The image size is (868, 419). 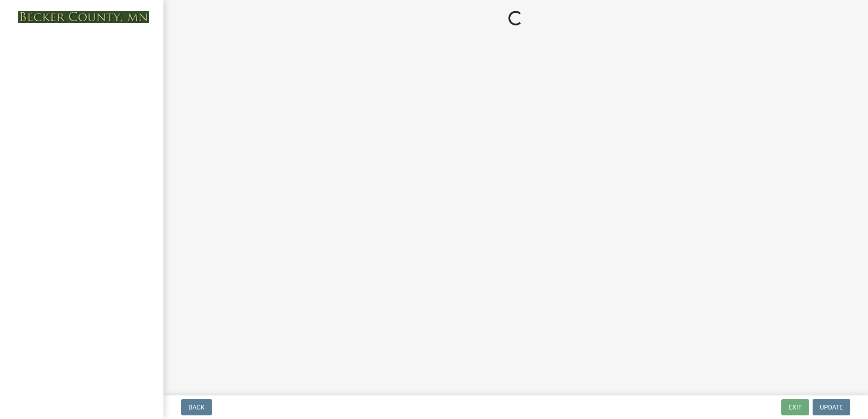 I want to click on img: Becker County, Minnesota, so click(x=84, y=17).